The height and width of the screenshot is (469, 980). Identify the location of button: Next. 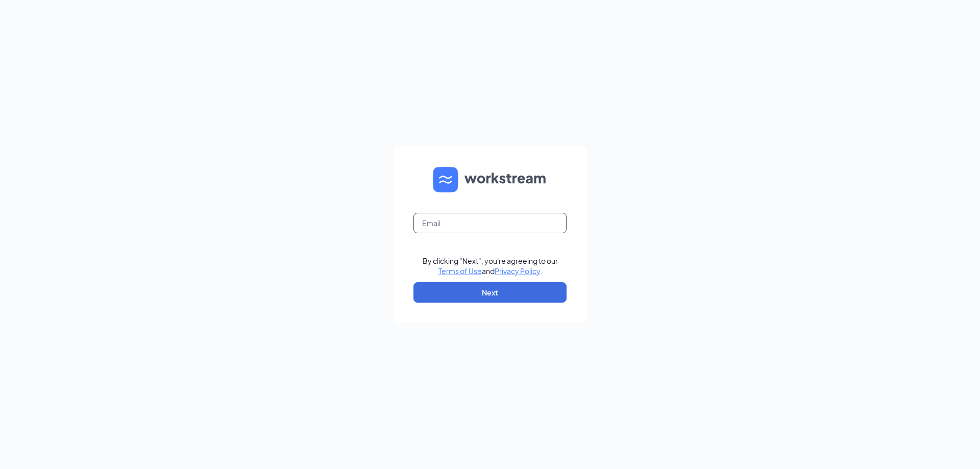
(490, 292).